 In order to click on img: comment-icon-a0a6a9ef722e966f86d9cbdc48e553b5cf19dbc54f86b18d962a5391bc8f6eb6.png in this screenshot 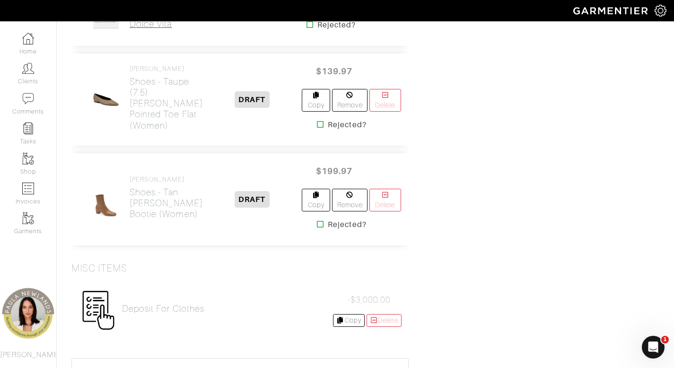, I will do `click(28, 98)`.